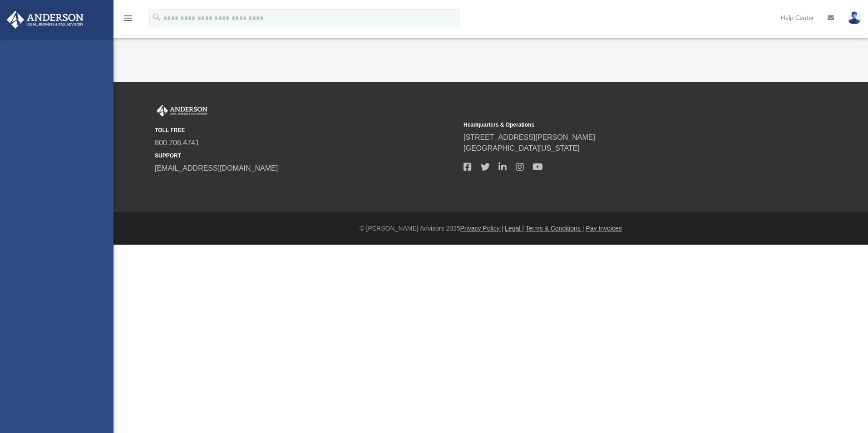 This screenshot has width=868, height=433. What do you see at coordinates (128, 18) in the screenshot?
I see `i: menu` at bounding box center [128, 18].